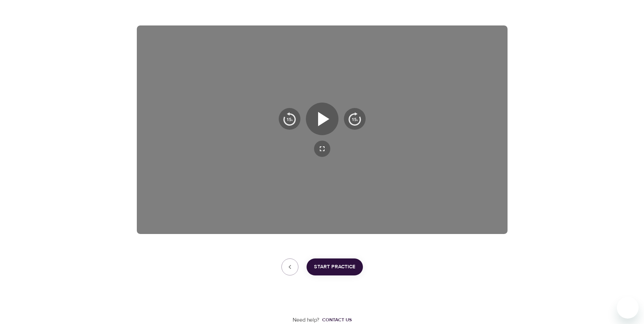 This screenshot has width=644, height=324. Describe the element at coordinates (335, 267) in the screenshot. I see `span: Start Practice` at that location.